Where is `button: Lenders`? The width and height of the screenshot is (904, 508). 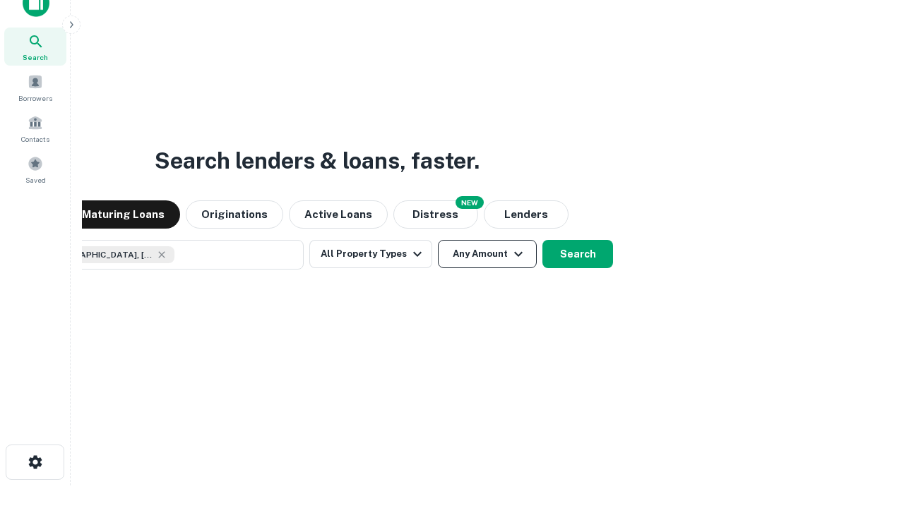 button: Lenders is located at coordinates (526, 215).